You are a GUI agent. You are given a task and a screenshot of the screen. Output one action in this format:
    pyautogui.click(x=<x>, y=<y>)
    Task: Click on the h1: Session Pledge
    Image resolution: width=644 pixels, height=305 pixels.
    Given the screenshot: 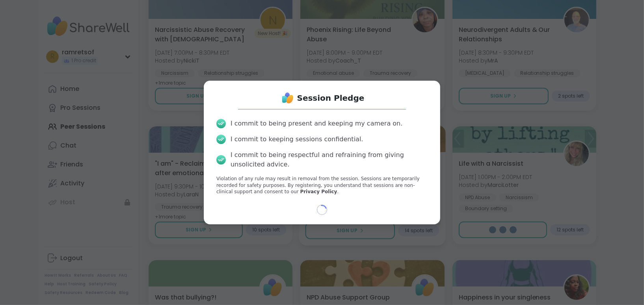 What is the action you would take?
    pyautogui.click(x=330, y=98)
    